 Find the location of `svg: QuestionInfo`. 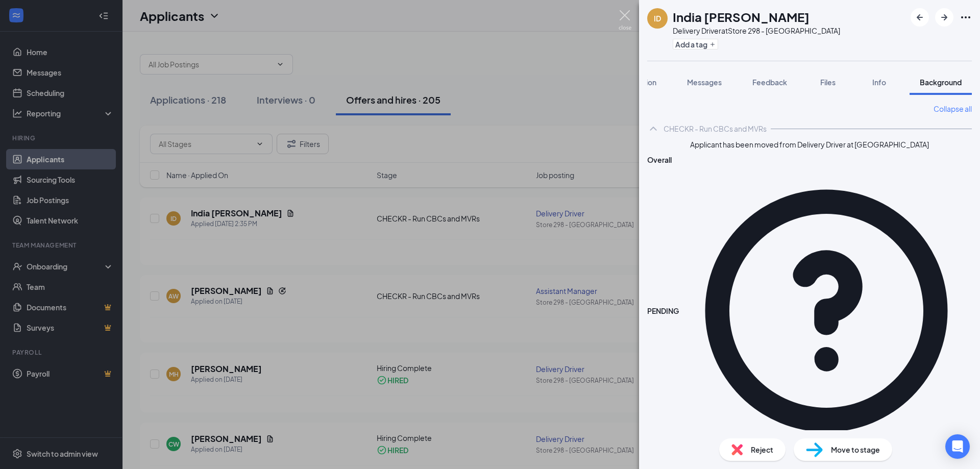

svg: QuestionInfo is located at coordinates (826, 311).